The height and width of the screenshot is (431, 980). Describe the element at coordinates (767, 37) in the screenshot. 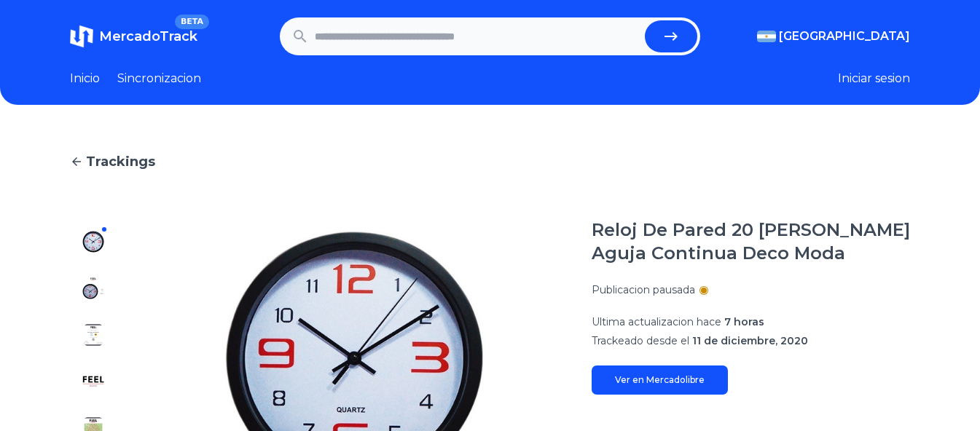

I see `img: Argentina` at that location.